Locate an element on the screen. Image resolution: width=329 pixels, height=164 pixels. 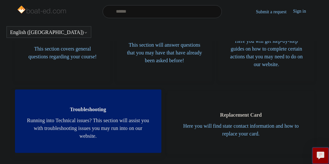
a: FAQ This section will answer questions that you may have that have already been asked before! is located at coordinates (164, 46).